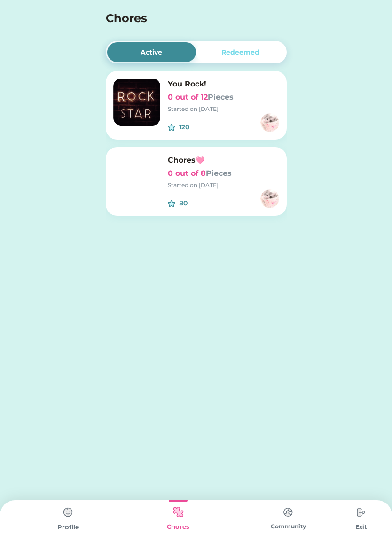  Describe the element at coordinates (240, 52) in the screenshot. I see `div: Redeemed` at that location.